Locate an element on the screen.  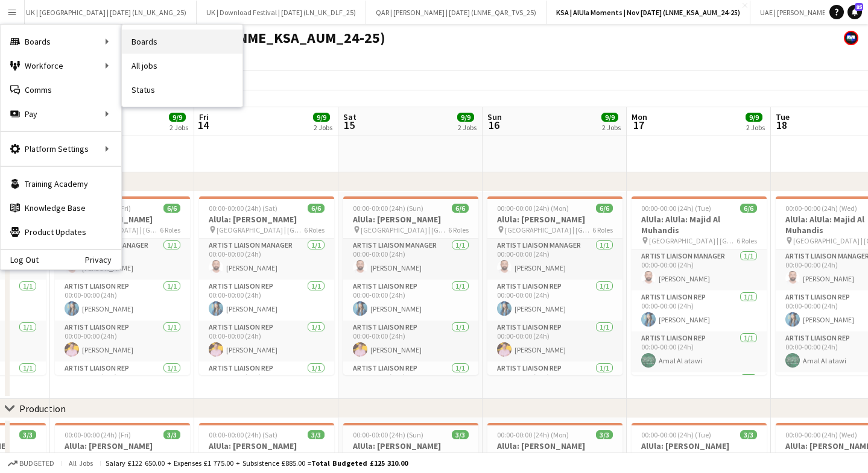
div: Salary £122 650.00 + Expenses £1 775.00 + Subsistence £885.00 = is located at coordinates (256, 463).